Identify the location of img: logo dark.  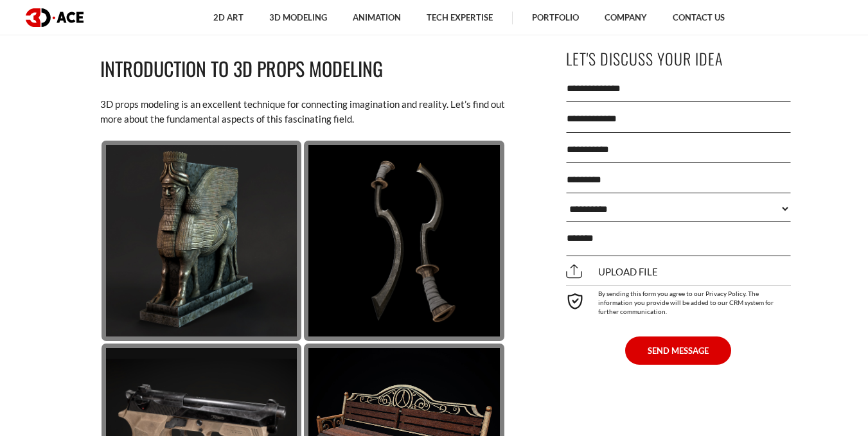
(54, 18).